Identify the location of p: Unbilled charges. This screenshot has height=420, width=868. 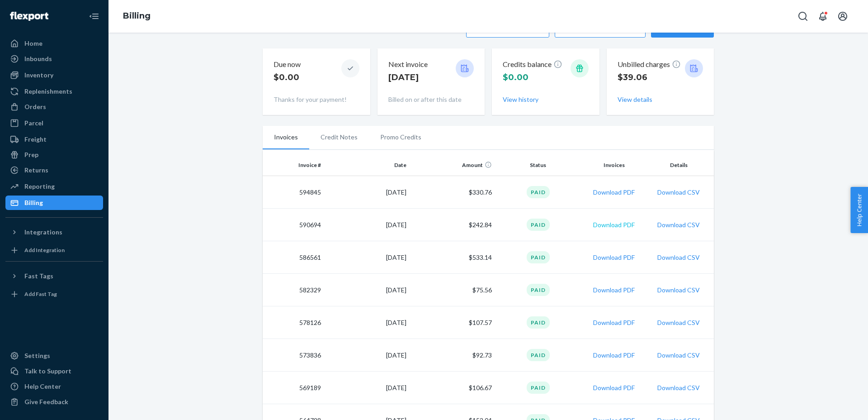
(649, 64).